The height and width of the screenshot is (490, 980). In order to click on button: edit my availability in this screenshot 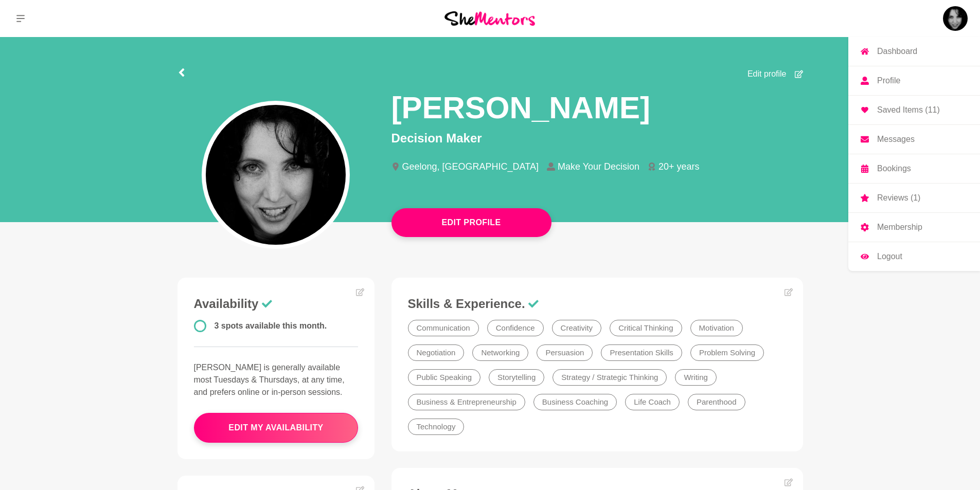, I will do `click(276, 428)`.